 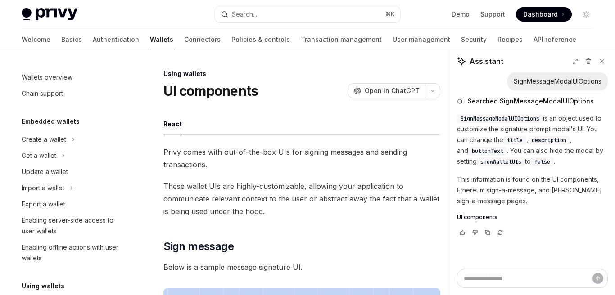 What do you see at coordinates (392, 91) in the screenshot?
I see `span: Open in ChatGPT` at bounding box center [392, 91].